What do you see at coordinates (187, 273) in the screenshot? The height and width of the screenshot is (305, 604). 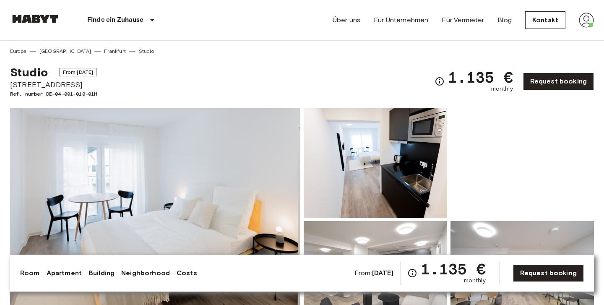 I see `a: Costs` at bounding box center [187, 273].